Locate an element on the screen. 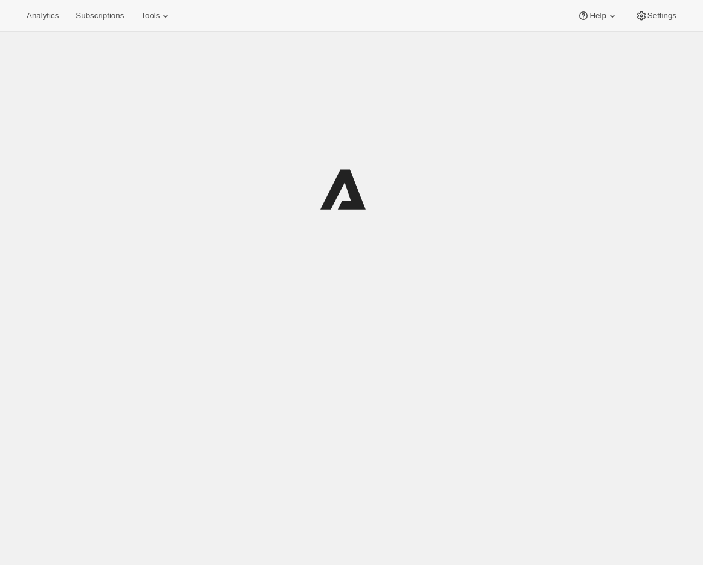  span: Settings is located at coordinates (662, 16).